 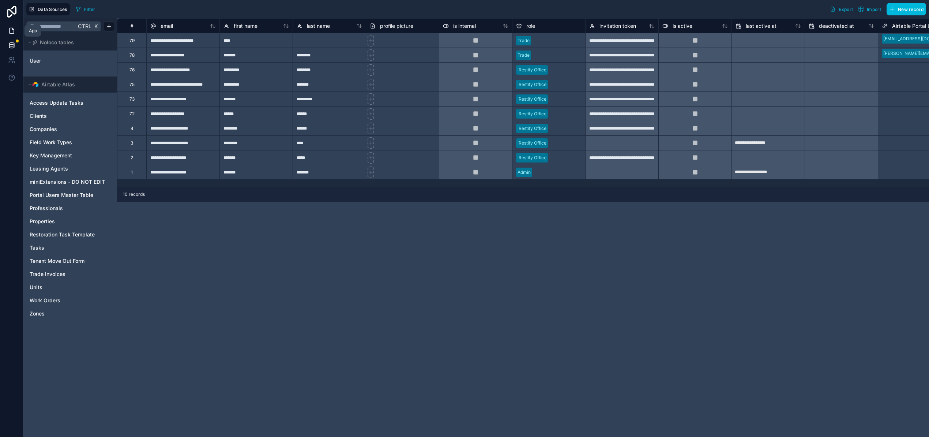 I want to click on span: Data Sources, so click(x=52, y=9).